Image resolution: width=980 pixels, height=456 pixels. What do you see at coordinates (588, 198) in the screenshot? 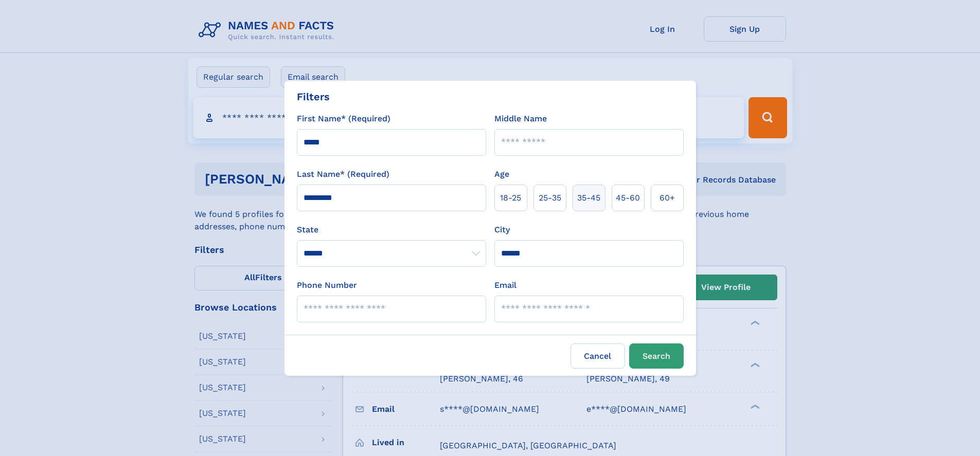
I see `span: 35‑45` at bounding box center [588, 198].